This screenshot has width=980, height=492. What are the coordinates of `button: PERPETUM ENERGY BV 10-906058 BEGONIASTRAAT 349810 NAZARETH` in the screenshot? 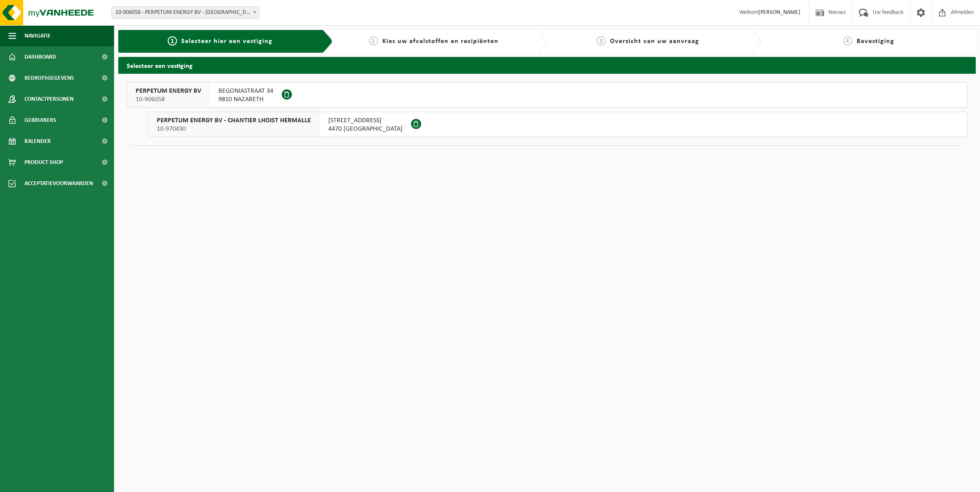 It's located at (547, 95).